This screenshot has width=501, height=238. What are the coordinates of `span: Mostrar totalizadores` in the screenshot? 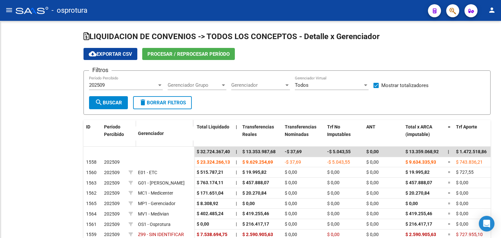 It's located at (404, 85).